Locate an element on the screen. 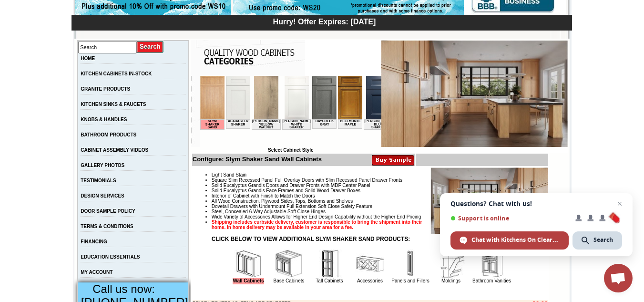 The height and width of the screenshot is (302, 644). a: KITCHEN SINKS & FAUCETS is located at coordinates (113, 104).